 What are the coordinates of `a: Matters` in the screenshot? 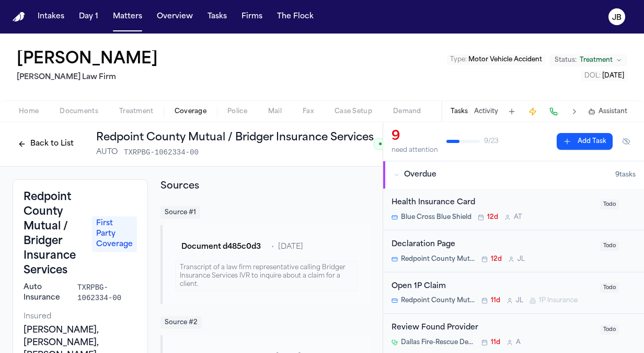 It's located at (128, 17).